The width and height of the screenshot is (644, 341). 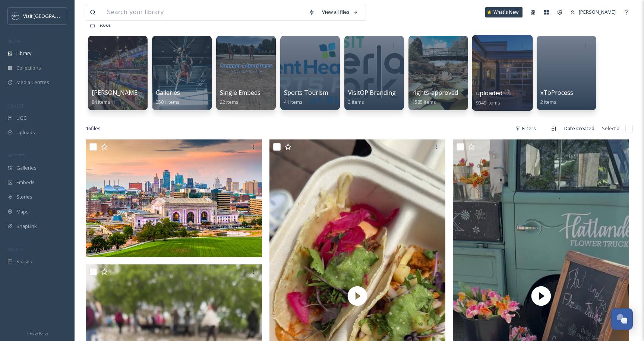 What do you see at coordinates (488, 93) in the screenshot?
I see `span: uploaded` at bounding box center [488, 93].